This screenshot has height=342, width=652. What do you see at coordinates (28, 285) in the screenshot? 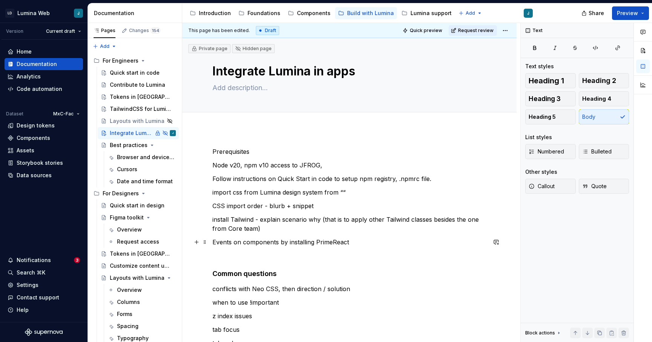
I see `div: Settings` at bounding box center [28, 285].